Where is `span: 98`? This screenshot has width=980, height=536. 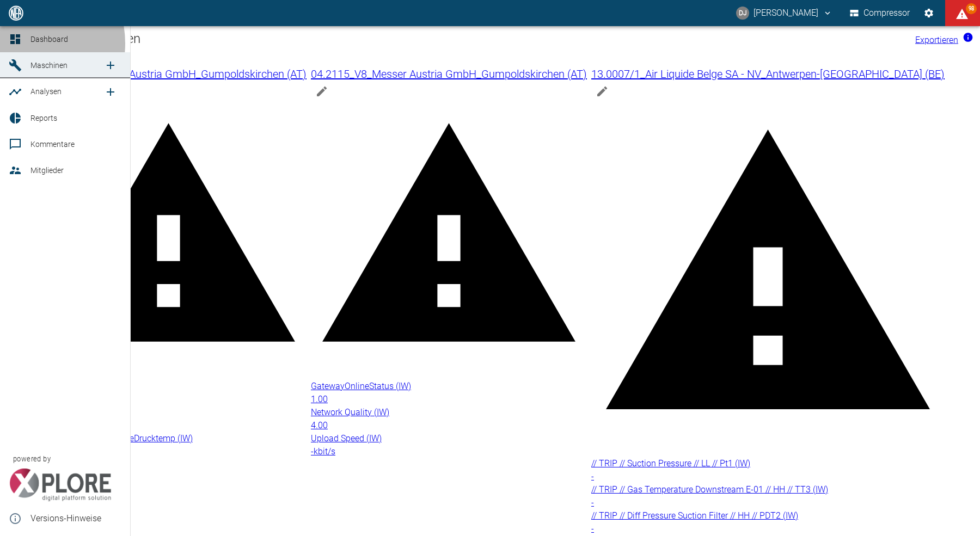 span: 98 is located at coordinates (971, 9).